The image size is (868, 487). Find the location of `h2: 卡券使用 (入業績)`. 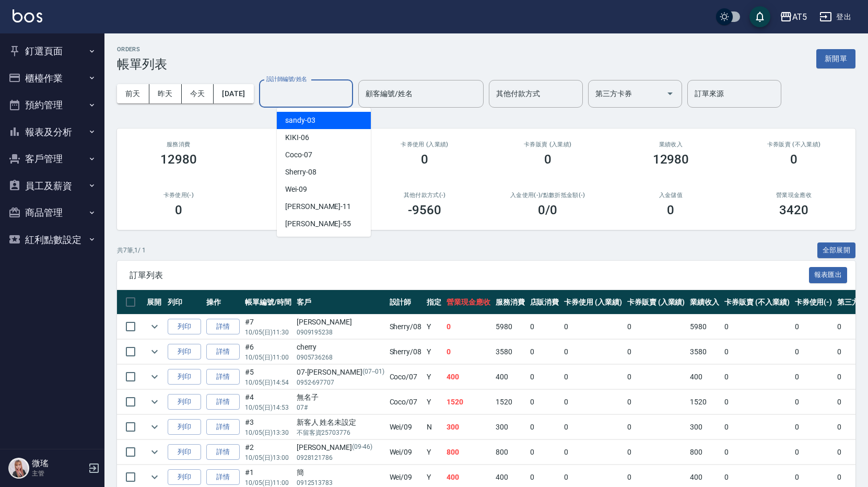

h2: 卡券使用 (入業績) is located at coordinates (424, 144).